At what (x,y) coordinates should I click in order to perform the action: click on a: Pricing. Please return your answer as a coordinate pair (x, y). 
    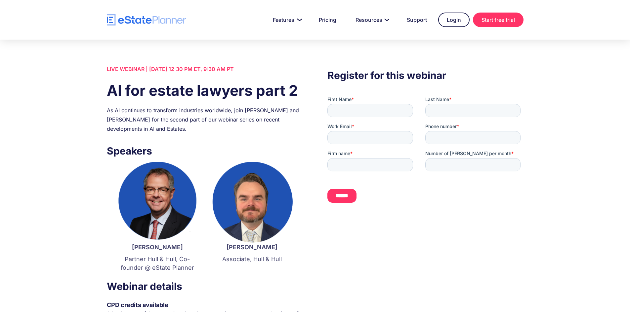
    Looking at the image, I should click on (327, 20).